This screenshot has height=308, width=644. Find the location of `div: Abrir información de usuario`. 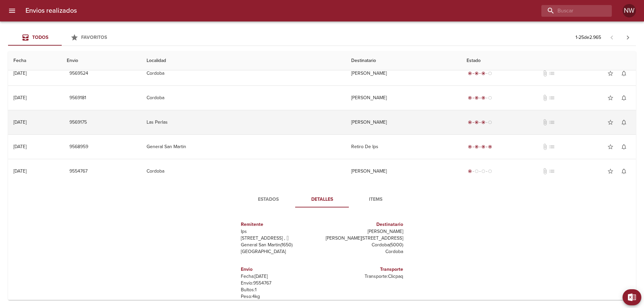

div: Abrir información de usuario is located at coordinates (629, 11).